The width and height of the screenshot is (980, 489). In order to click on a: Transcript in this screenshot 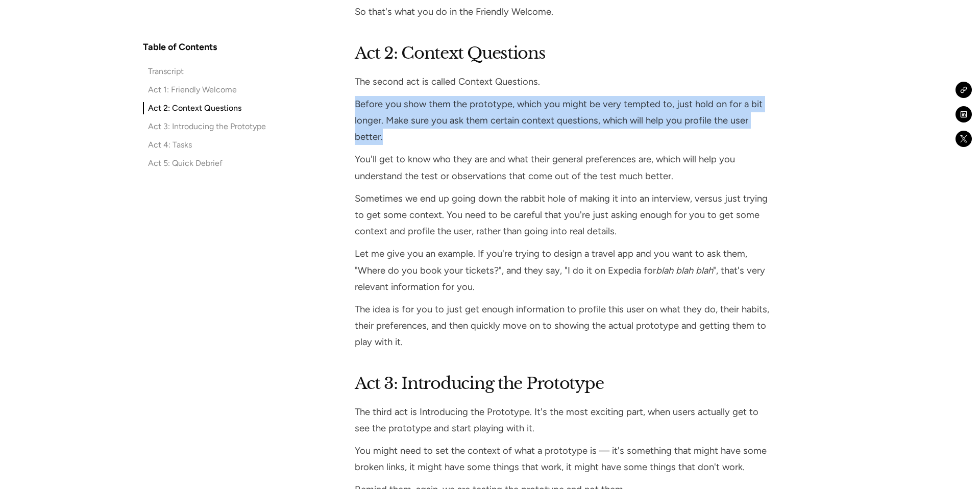, I will do `click(205, 72)`.